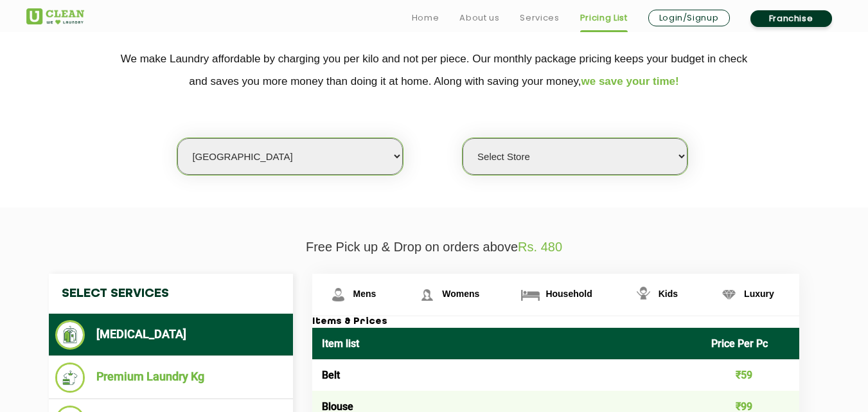 This screenshot has height=412, width=868. Describe the element at coordinates (338, 294) in the screenshot. I see `img: Mens` at that location.